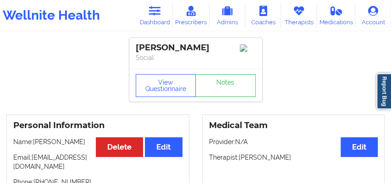 Image resolution: width=391 pixels, height=183 pixels. Describe the element at coordinates (119, 147) in the screenshot. I see `button: Delete` at that location.